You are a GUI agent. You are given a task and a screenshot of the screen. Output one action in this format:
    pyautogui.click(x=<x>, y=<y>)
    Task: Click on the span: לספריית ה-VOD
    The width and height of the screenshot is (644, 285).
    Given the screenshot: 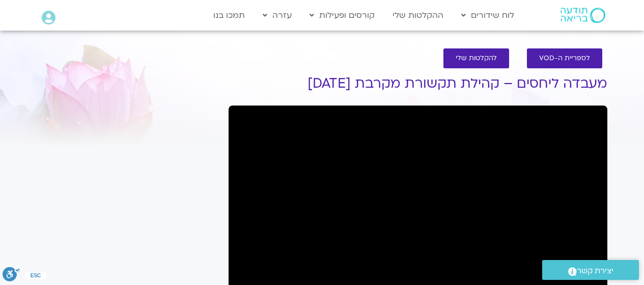 What is the action you would take?
    pyautogui.click(x=565, y=58)
    